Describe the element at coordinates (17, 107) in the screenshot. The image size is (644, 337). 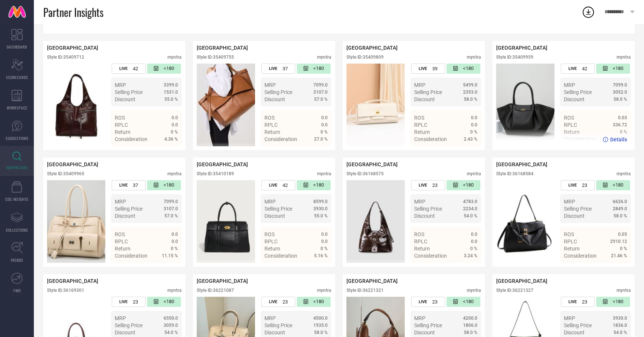
I see `span: WORKSPACE` at that location.